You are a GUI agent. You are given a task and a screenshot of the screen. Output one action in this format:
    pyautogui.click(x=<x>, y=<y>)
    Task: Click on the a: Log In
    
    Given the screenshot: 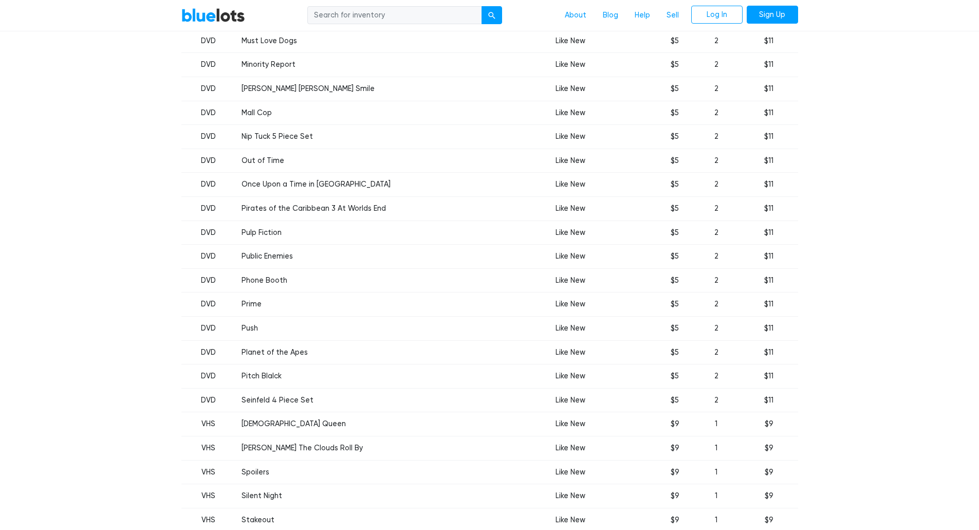 What is the action you would take?
    pyautogui.click(x=717, y=15)
    